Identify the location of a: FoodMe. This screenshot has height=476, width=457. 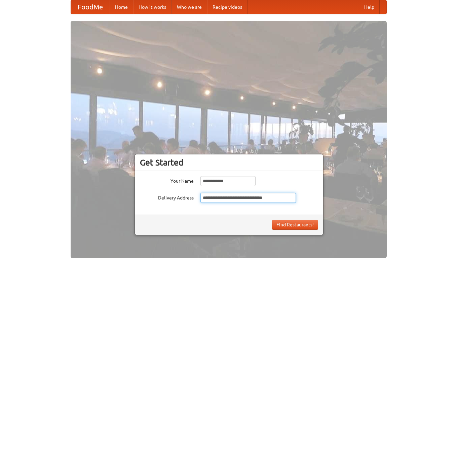
(90, 7).